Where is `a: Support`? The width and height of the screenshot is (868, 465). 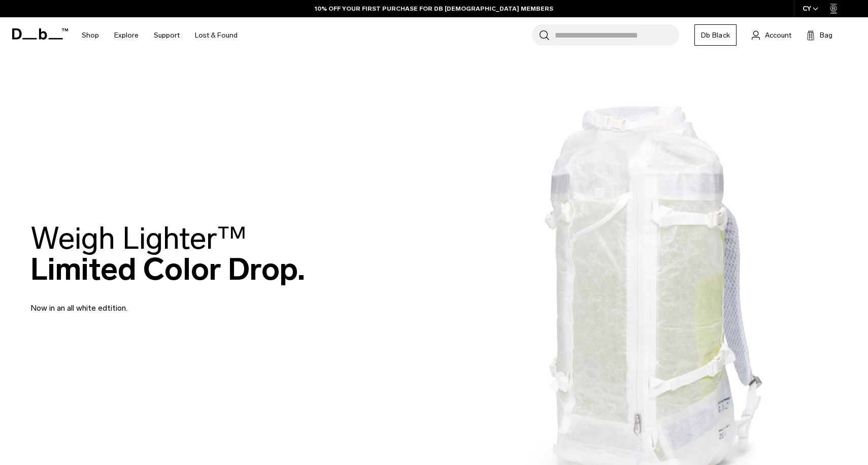
a: Support is located at coordinates (167, 35).